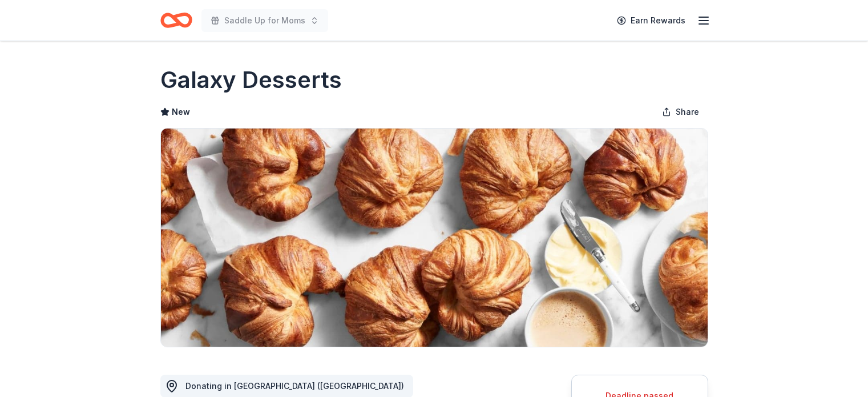  Describe the element at coordinates (265, 21) in the screenshot. I see `span: Saddle Up for Moms` at that location.